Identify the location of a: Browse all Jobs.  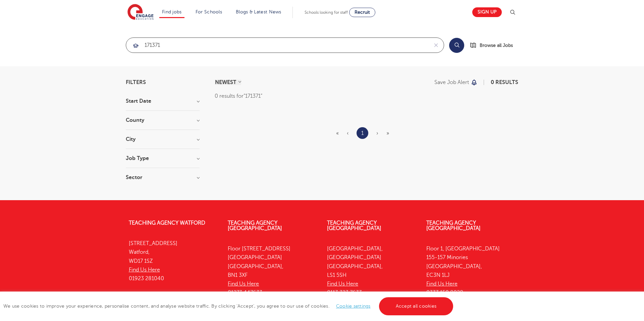
(494, 45).